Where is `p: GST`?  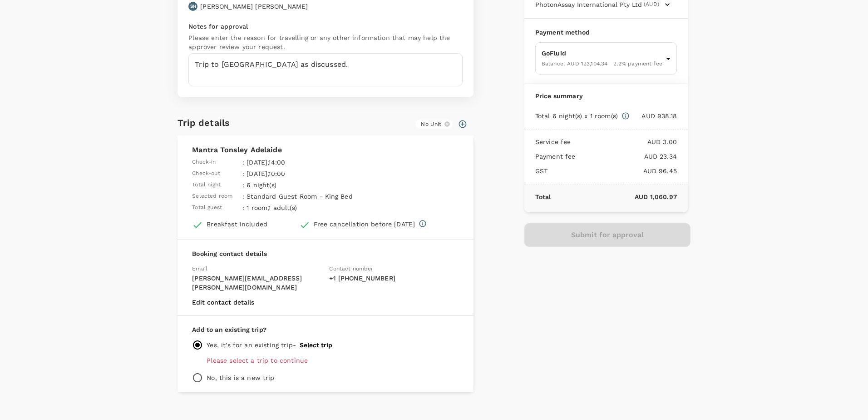 p: GST is located at coordinates (541, 171).